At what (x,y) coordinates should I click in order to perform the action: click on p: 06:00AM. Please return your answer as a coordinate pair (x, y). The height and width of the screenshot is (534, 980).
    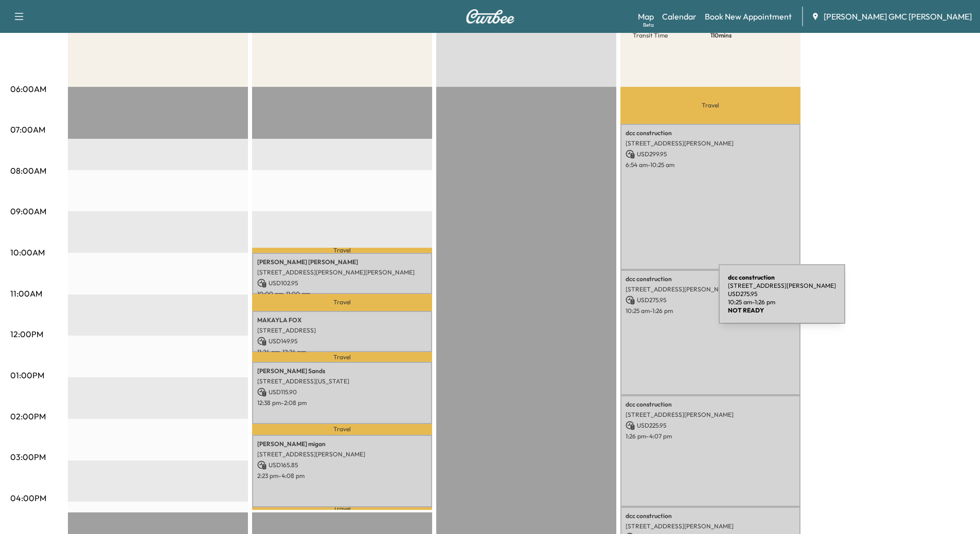
    Looking at the image, I should click on (28, 89).